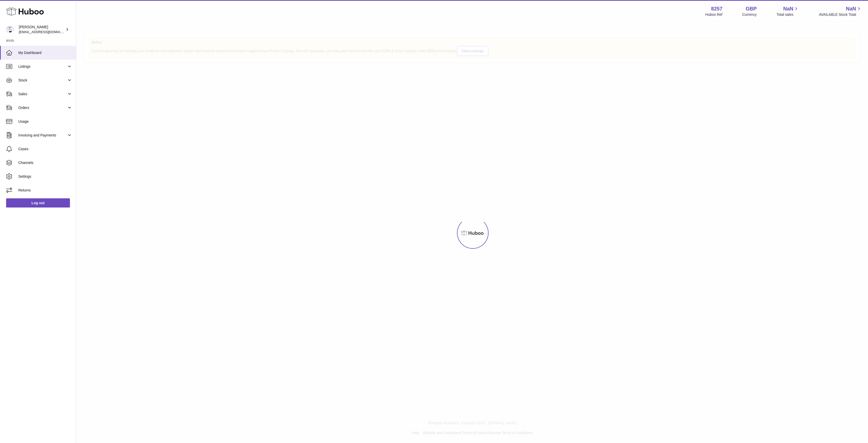 This screenshot has height=443, width=868. Describe the element at coordinates (45, 53) in the screenshot. I see `span: My Dashboard` at that location.